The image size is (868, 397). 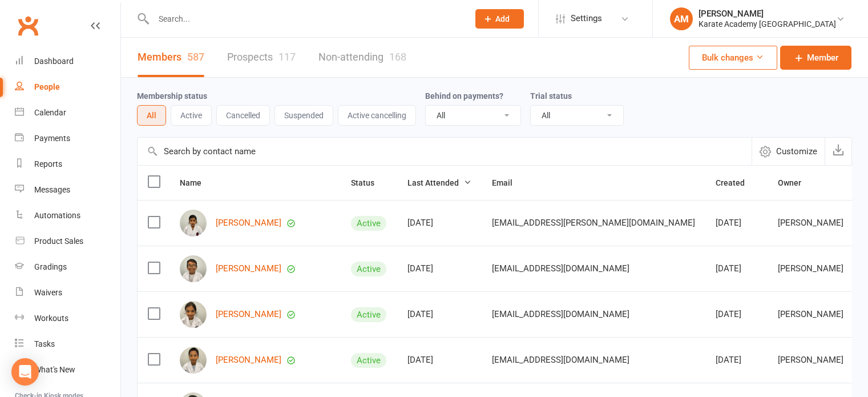 What do you see at coordinates (52, 190) in the screenshot?
I see `div: Messages` at bounding box center [52, 190].